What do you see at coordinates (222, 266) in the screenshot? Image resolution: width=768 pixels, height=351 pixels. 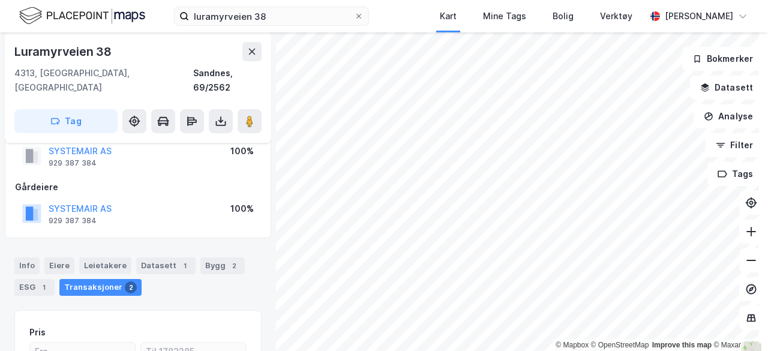 I see `div: Bygg` at bounding box center [222, 266].